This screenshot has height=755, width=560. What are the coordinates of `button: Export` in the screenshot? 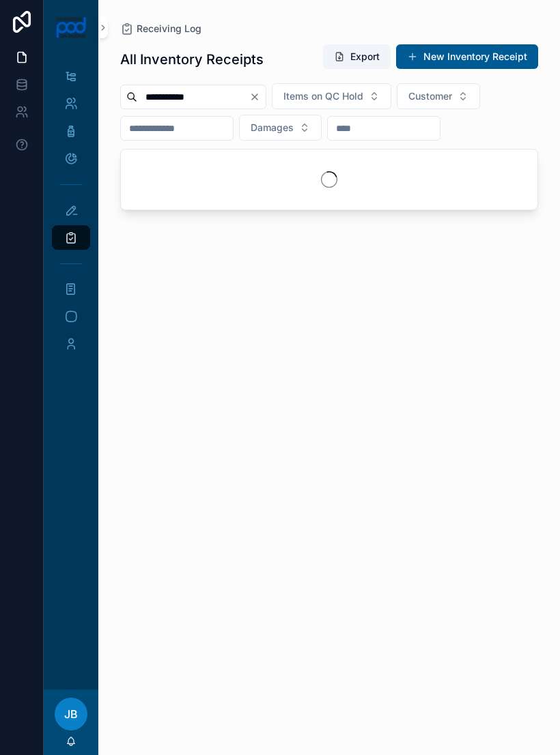 It's located at (356, 57).